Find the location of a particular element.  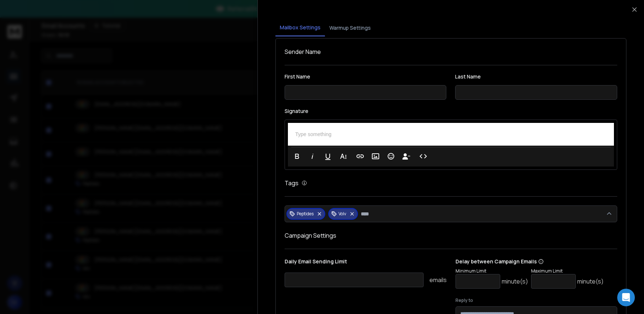

h1: Sender Name is located at coordinates (451, 52).